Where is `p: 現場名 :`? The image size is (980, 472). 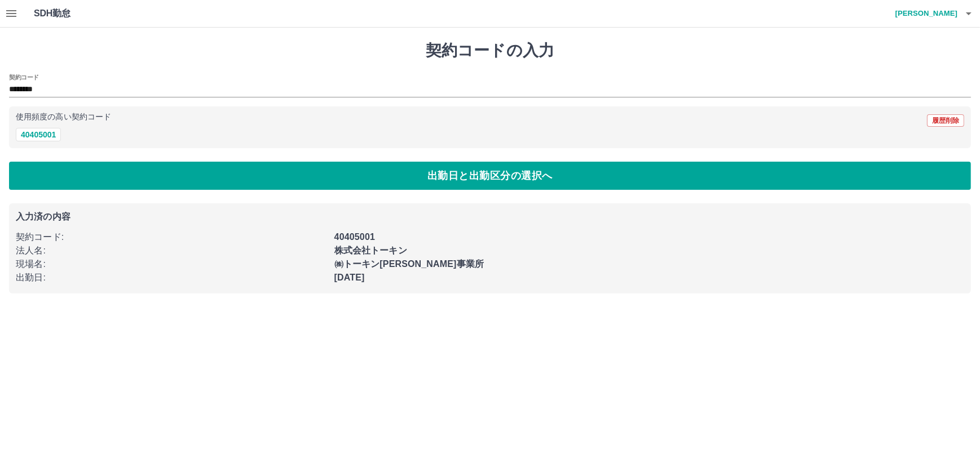 p: 現場名 : is located at coordinates (172, 264).